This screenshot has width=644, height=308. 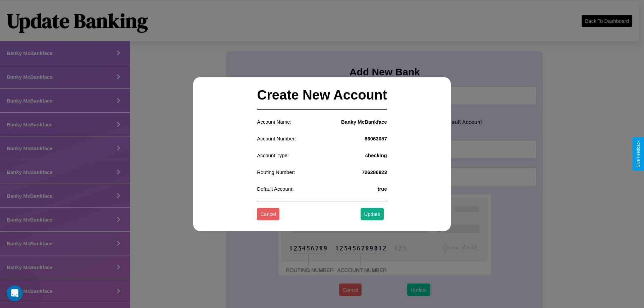 I want to click on h2: Create New Account, so click(x=322, y=95).